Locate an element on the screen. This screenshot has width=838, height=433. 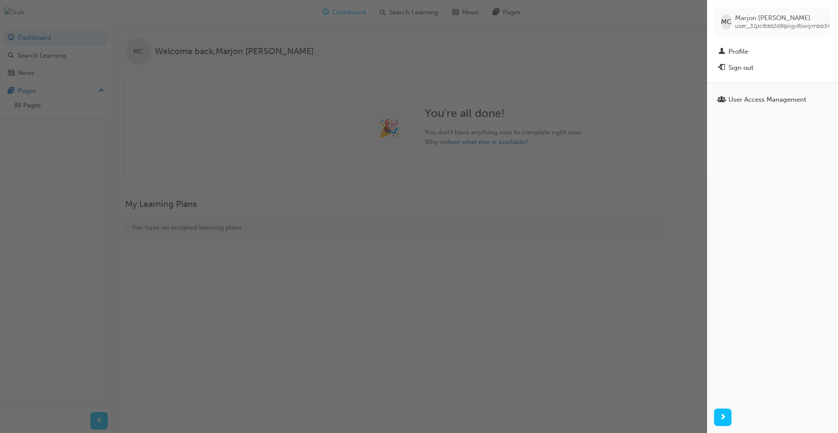
span: exit-icon is located at coordinates (722, 68).